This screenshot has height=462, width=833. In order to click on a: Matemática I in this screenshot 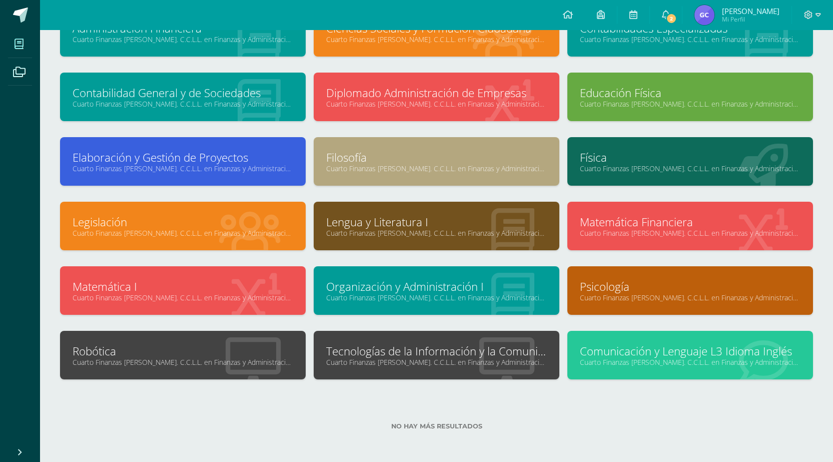, I will do `click(183, 286)`.